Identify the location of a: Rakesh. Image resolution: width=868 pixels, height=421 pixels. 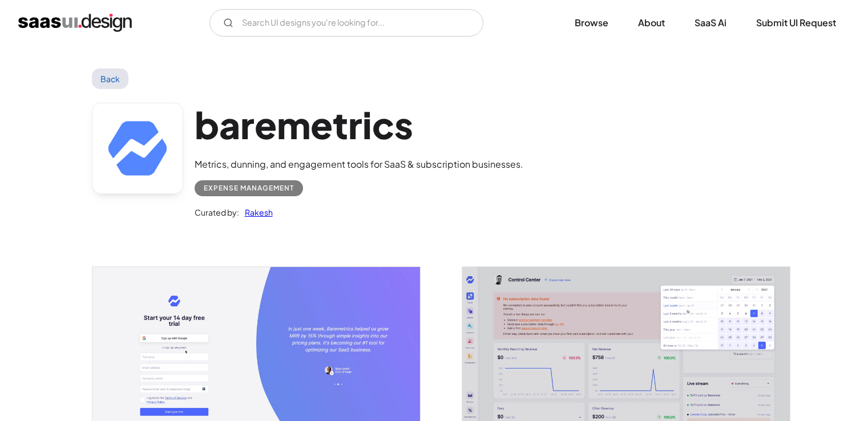
(256, 212).